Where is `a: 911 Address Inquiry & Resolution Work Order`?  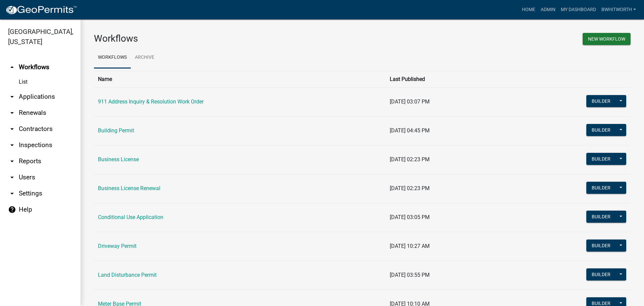
a: 911 Address Inquiry & Resolution Work Order is located at coordinates (151, 102).